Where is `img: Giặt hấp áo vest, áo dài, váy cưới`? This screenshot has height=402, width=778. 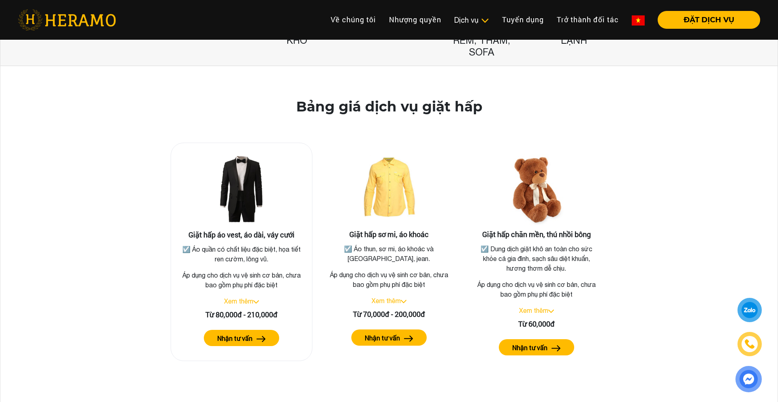
img: Giặt hấp áo vest, áo dài, váy cưới is located at coordinates (241, 190).